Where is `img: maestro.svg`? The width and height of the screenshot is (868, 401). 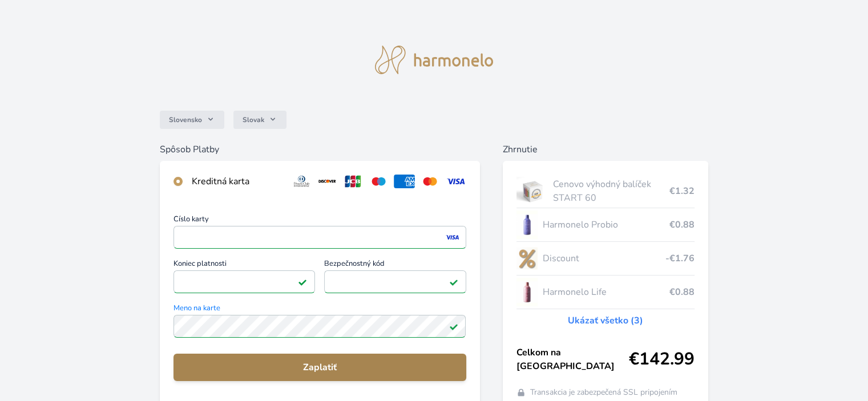
img: maestro.svg is located at coordinates (378, 181).